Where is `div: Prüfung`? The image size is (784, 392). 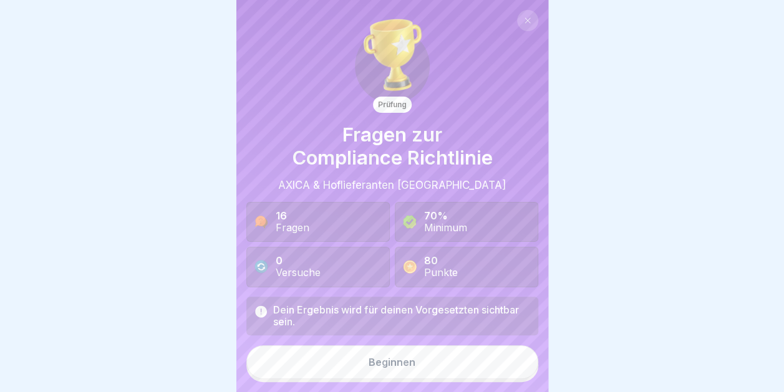
div: Prüfung is located at coordinates (392, 105).